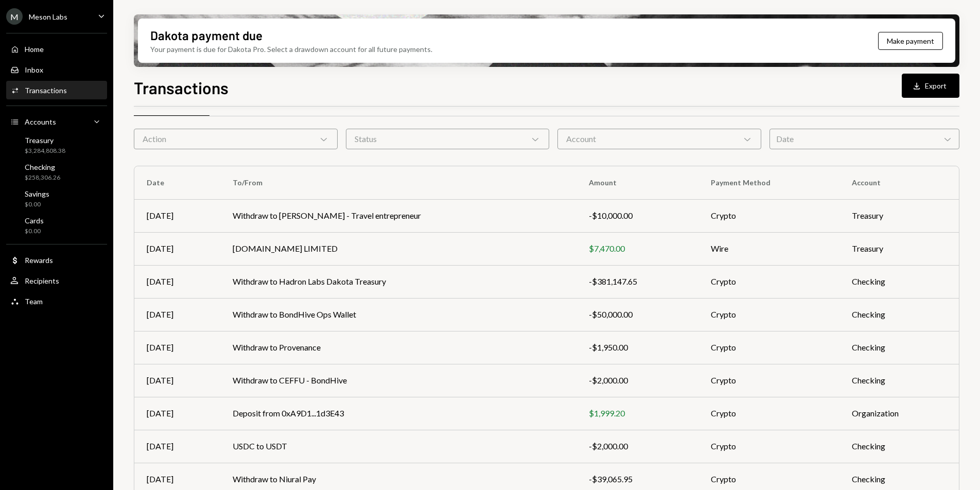 The image size is (980, 490). Describe the element at coordinates (34, 70) in the screenshot. I see `div: Inbox` at that location.